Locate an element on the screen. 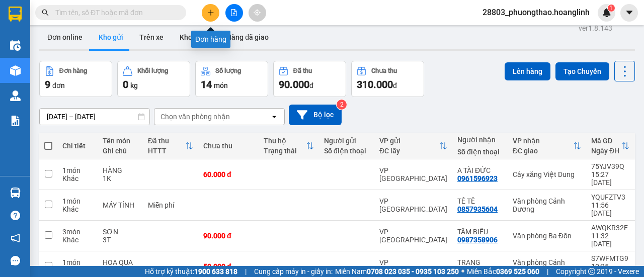 This screenshot has height=277, width=644. div: AWQKR32E is located at coordinates (611, 228).